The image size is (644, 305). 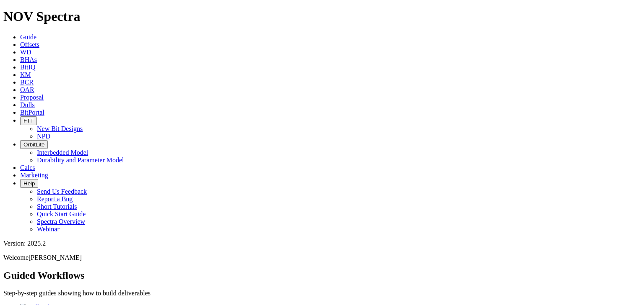 I want to click on a: Short Tutorials, so click(x=57, y=206).